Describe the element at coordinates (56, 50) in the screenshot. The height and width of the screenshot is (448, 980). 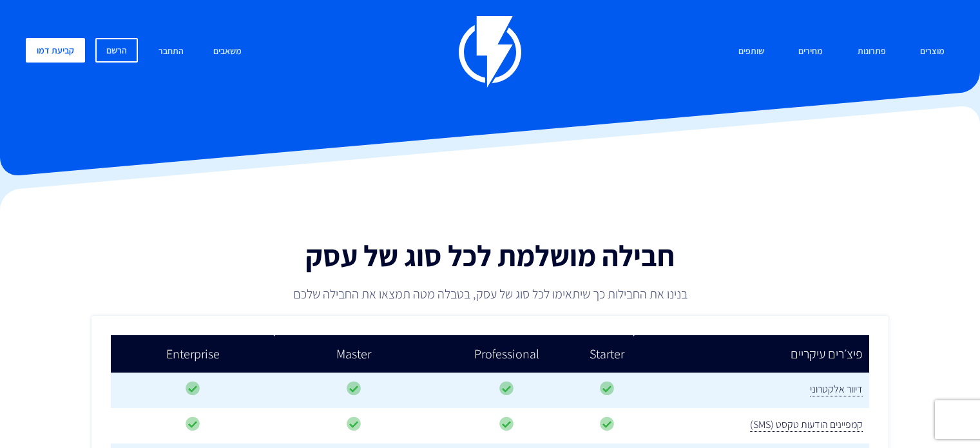
I see `a: קביעת דמו` at that location.